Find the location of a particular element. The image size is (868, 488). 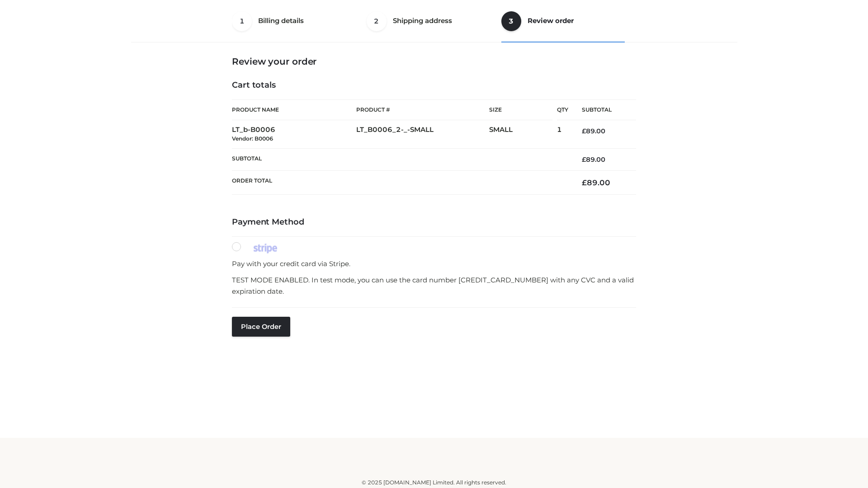

small: Vendor: B0006 is located at coordinates (252, 138).